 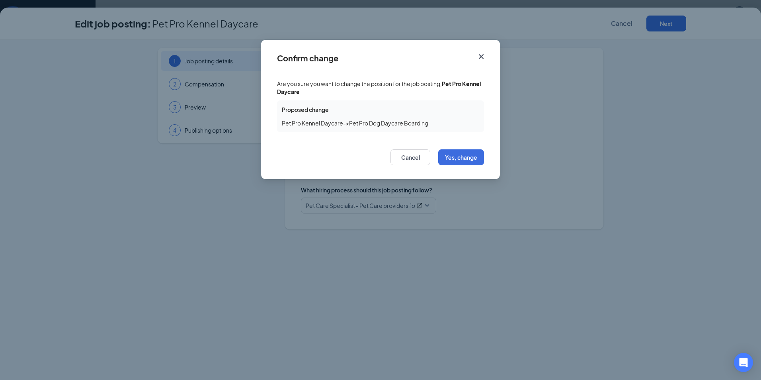 I want to click on div: Confirm change, so click(x=308, y=58).